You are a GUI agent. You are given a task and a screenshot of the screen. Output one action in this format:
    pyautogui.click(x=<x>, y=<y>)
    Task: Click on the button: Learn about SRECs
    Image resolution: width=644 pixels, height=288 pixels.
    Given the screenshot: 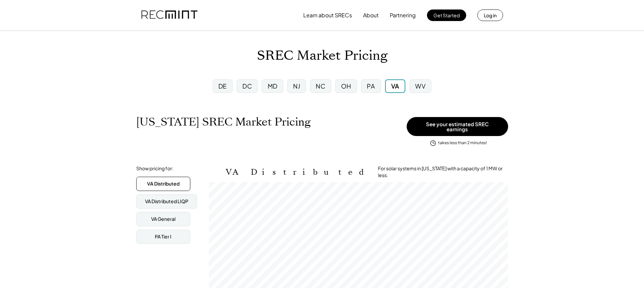 What is the action you would take?
    pyautogui.click(x=327, y=15)
    